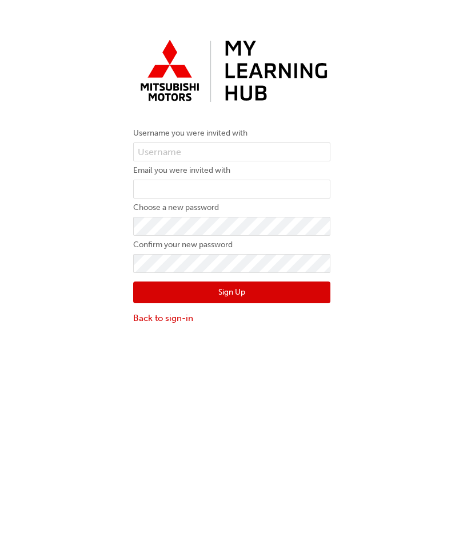 This screenshot has width=463, height=559. Describe the element at coordinates (232, 208) in the screenshot. I see `label: Choose a new password` at that location.